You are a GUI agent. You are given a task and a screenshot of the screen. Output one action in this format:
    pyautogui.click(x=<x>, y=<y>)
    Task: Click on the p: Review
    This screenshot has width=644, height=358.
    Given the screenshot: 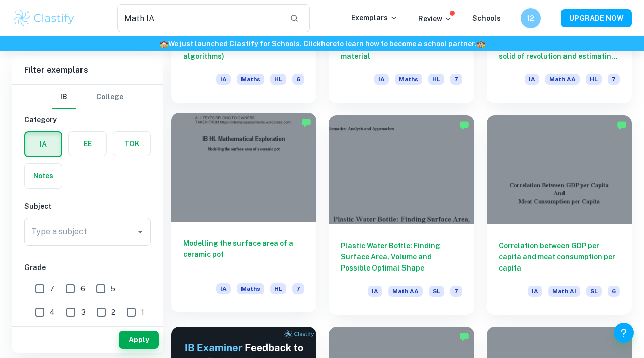 What is the action you would take?
    pyautogui.click(x=435, y=18)
    